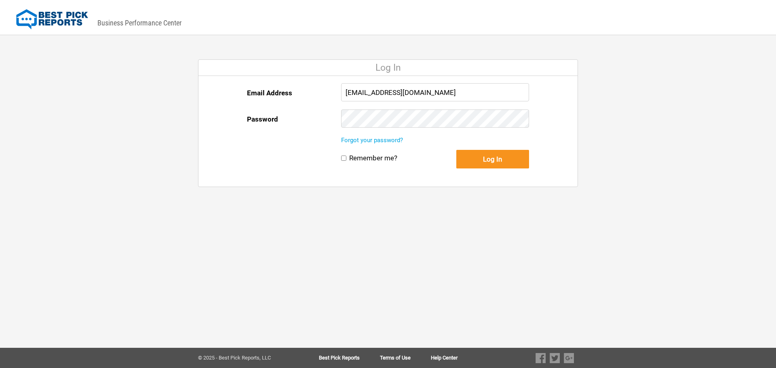 The image size is (776, 368). I want to click on a: Help Center, so click(444, 358).